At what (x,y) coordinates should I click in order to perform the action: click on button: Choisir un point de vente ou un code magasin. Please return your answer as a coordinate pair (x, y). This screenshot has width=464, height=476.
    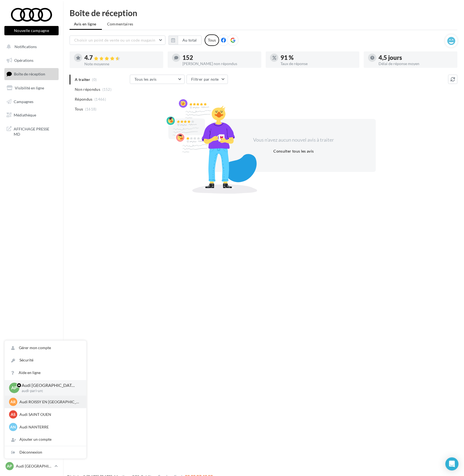
    Looking at the image, I should click on (118, 40).